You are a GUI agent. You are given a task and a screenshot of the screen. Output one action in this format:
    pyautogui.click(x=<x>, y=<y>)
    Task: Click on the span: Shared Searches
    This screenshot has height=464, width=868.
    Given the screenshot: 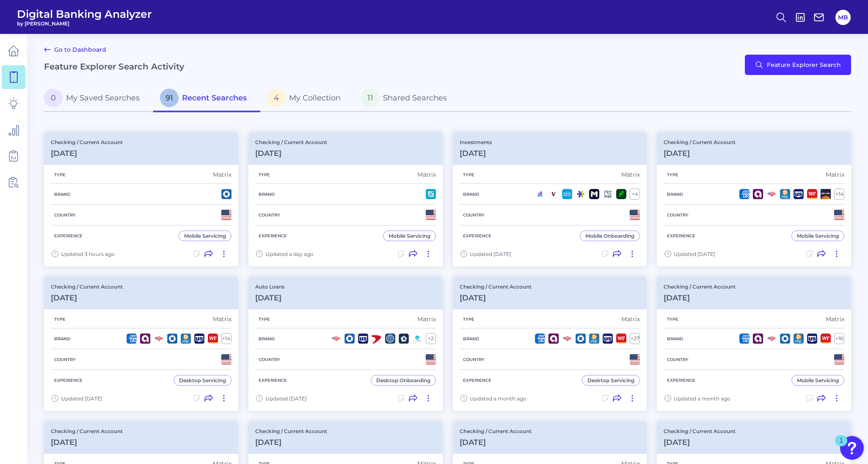 What is the action you would take?
    pyautogui.click(x=415, y=98)
    